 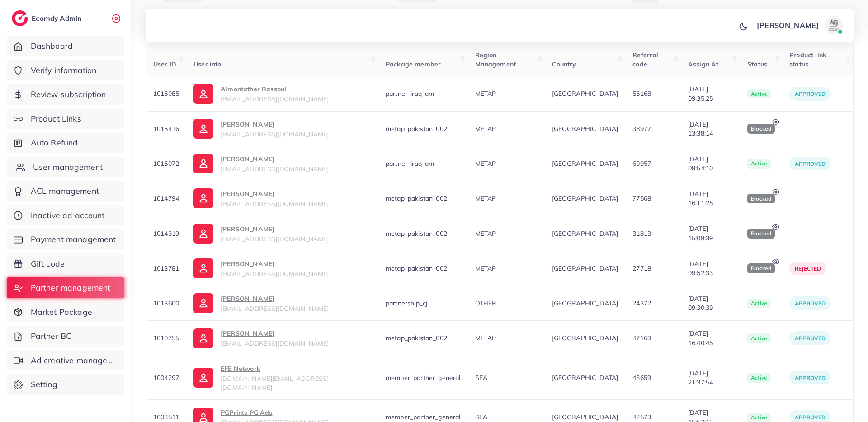 I want to click on span: 1015416, so click(x=166, y=129).